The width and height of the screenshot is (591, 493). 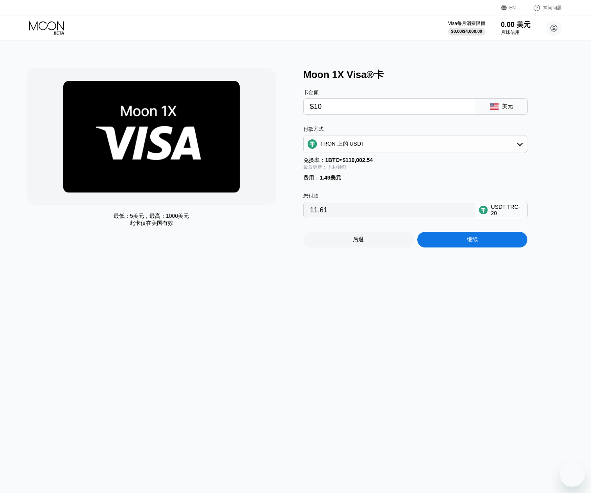 I want to click on font: 此卡仅在, so click(x=140, y=223).